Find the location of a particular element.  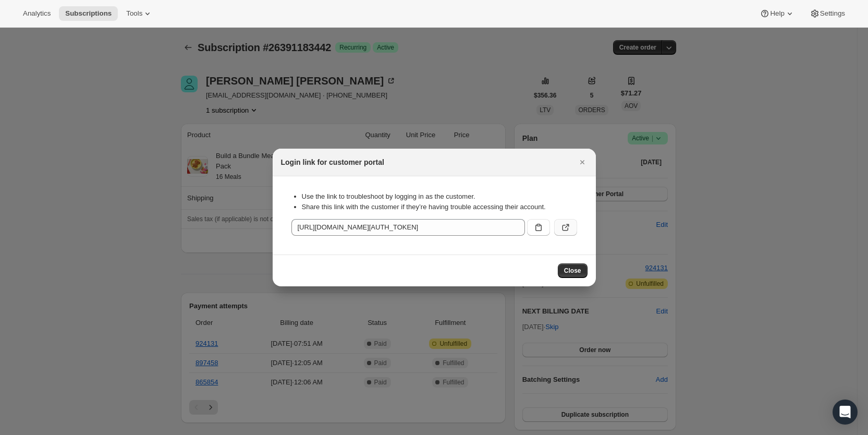

span: Close is located at coordinates (573, 270).